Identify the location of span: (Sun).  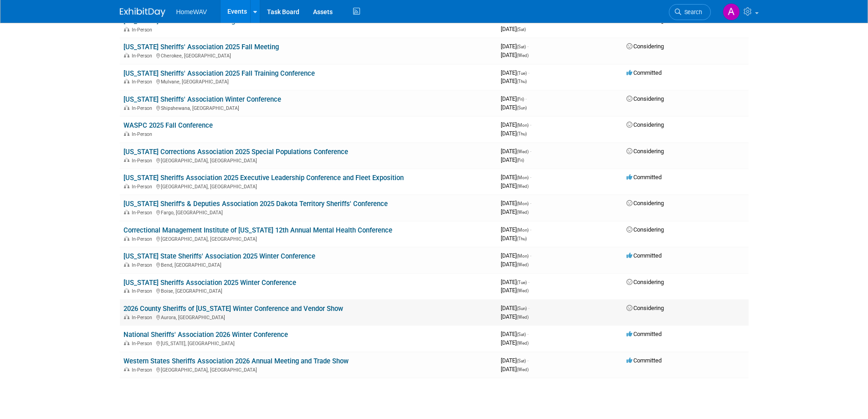
(522, 107).